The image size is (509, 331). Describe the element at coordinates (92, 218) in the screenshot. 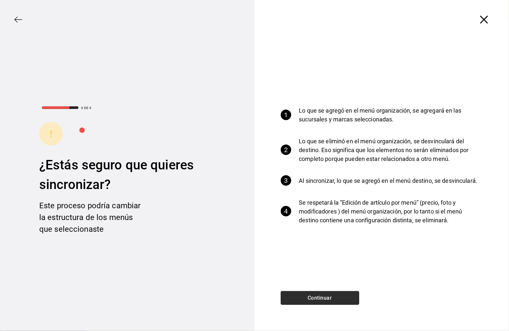

I see `div: Este proceso podría cambiar la estructura de los menús que seleccionaste` at that location.